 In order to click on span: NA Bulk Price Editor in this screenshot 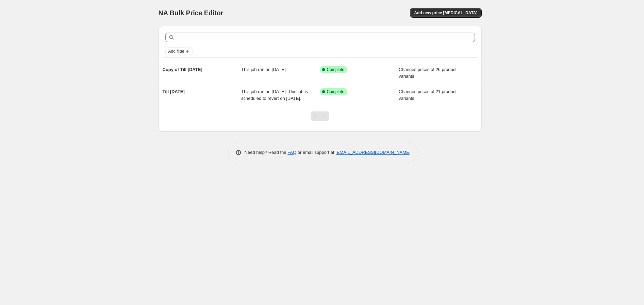, I will do `click(191, 13)`.